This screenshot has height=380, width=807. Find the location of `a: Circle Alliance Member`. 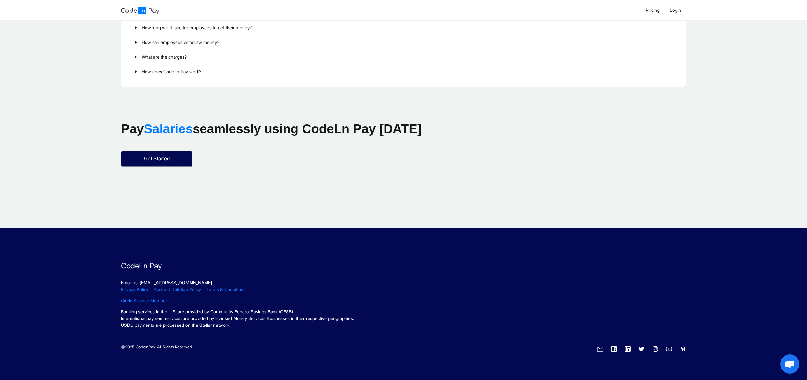

a: Circle Alliance Member is located at coordinates (144, 300).